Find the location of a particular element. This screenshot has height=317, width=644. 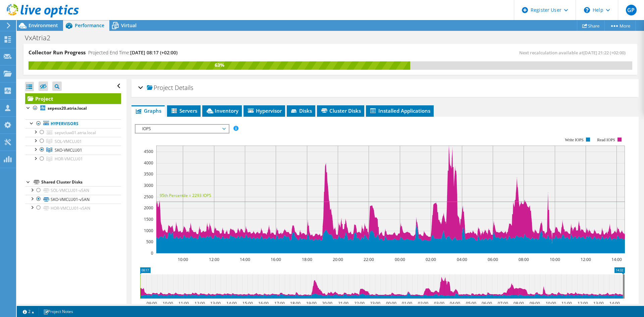

text: 01:00 is located at coordinates (407, 303).